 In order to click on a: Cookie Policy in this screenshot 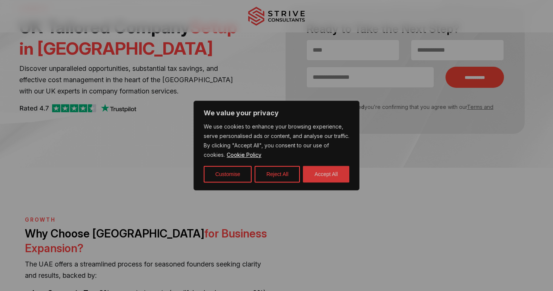, I will do `click(244, 155)`.